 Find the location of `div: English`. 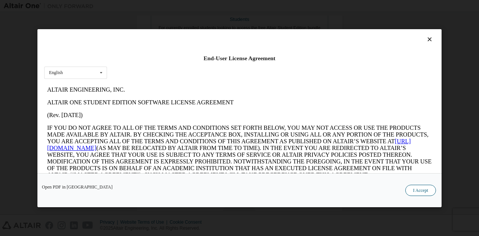

div: English is located at coordinates (56, 73).